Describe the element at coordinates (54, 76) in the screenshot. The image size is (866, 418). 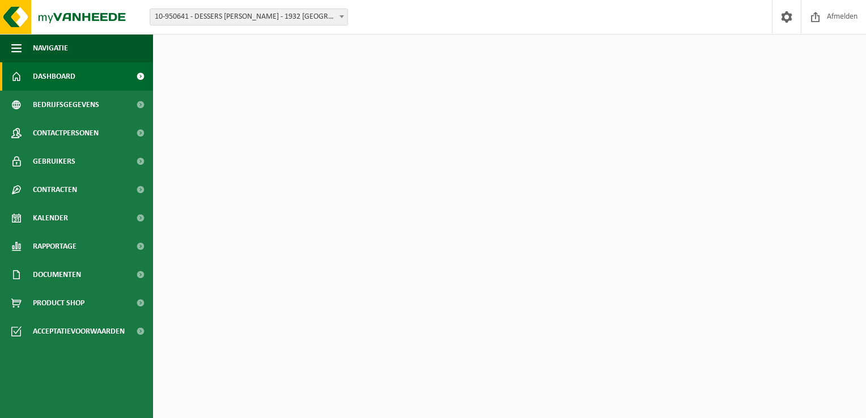
I see `span: Dashboard` at that location.